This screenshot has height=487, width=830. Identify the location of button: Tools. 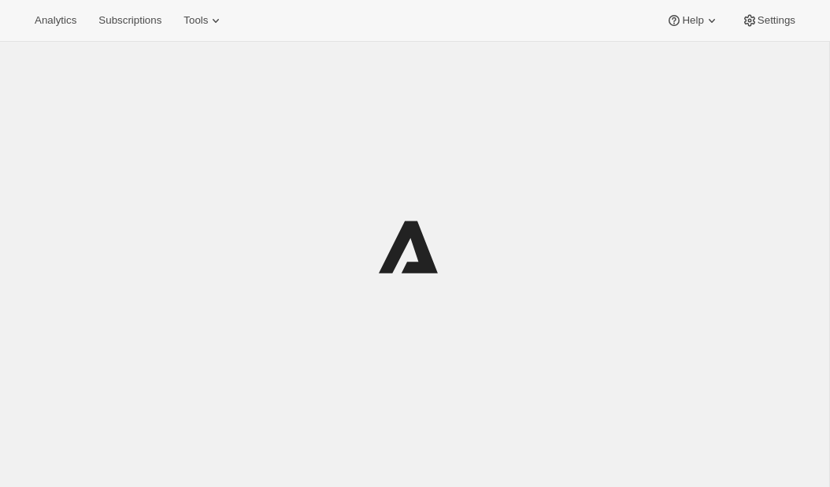
(203, 20).